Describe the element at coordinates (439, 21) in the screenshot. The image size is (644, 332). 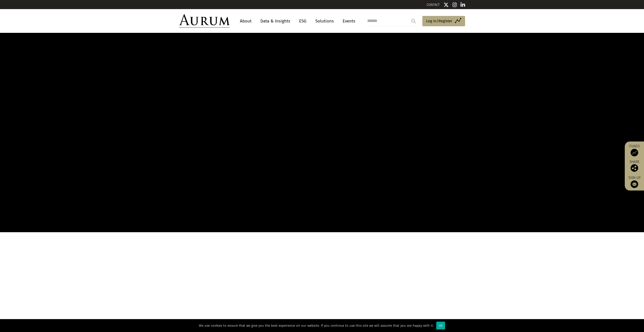
I see `span: Log in/Register` at that location.